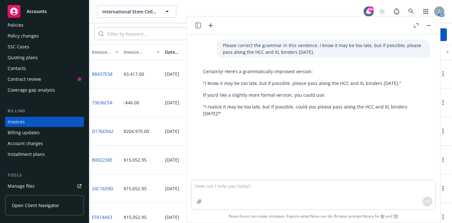 This screenshot has height=223, width=452. I want to click on a: Coverage gap analysis, so click(44, 90).